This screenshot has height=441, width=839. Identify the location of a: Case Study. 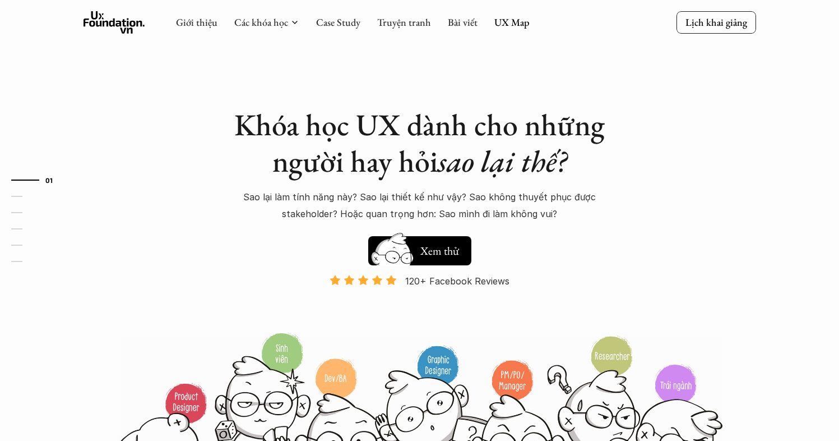
(338, 22).